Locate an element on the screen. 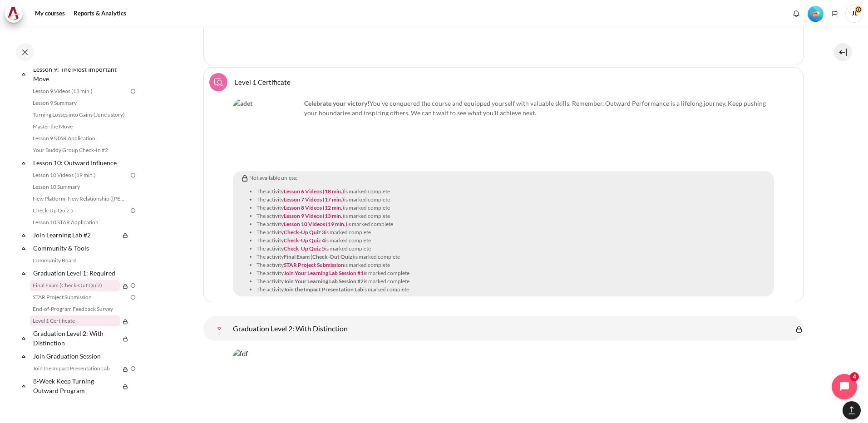 The image size is (868, 423). a: Lesson 10 Summary is located at coordinates (79, 187).